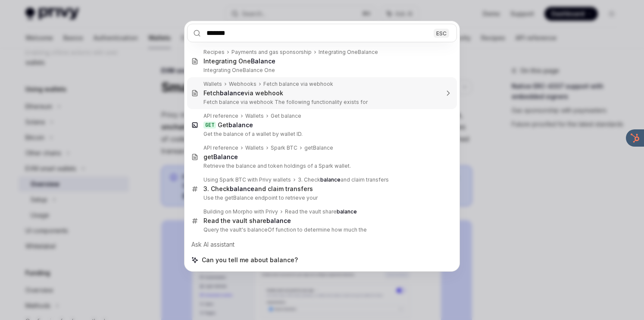 The height and width of the screenshot is (320, 644). I want to click on div: Ask AI assistant, so click(322, 244).